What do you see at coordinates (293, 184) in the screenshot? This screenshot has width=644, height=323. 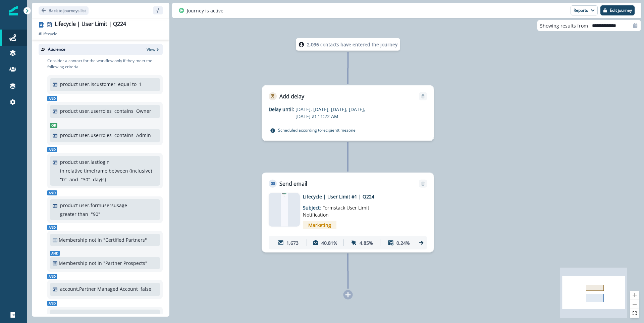 I see `p: Send email` at bounding box center [293, 184].